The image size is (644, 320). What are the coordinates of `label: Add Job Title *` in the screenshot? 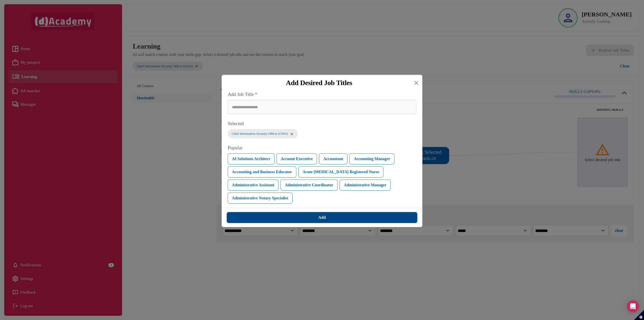 It's located at (322, 94).